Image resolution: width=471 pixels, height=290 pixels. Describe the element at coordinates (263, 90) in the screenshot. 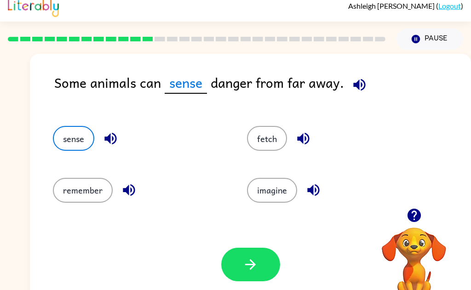

I see `div: Some animals can danger from far away.` at that location.